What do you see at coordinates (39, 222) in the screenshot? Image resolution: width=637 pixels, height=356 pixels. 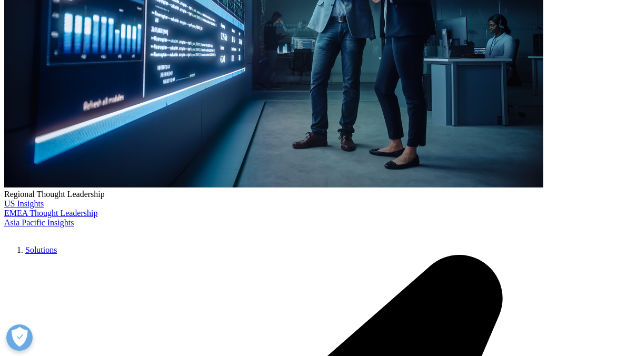 I see `a: Asia Pacific Insights` at bounding box center [39, 222].